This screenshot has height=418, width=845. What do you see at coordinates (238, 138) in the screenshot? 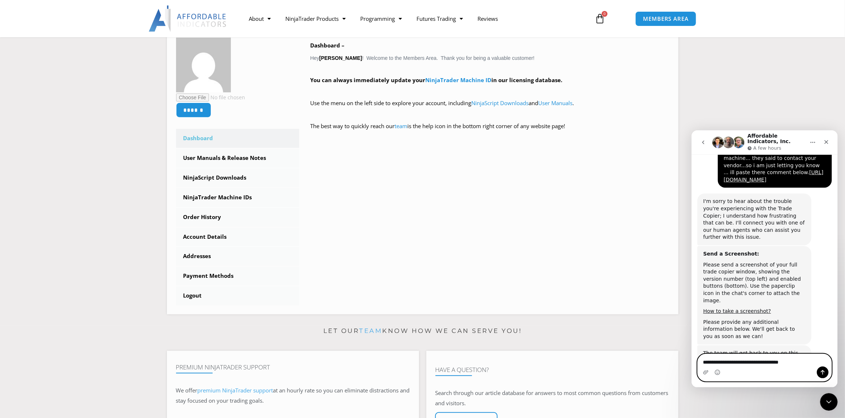
I see `a: Dashboard` at bounding box center [238, 138].